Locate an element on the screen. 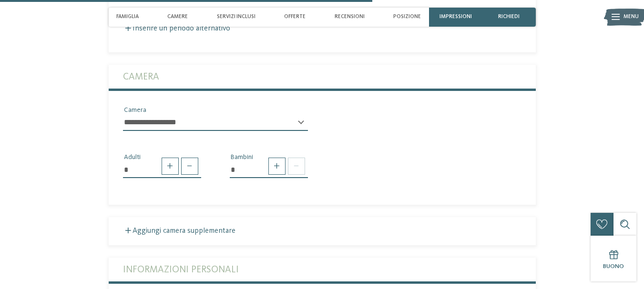 This screenshot has height=289, width=644. span: Impressioni is located at coordinates (456, 16).